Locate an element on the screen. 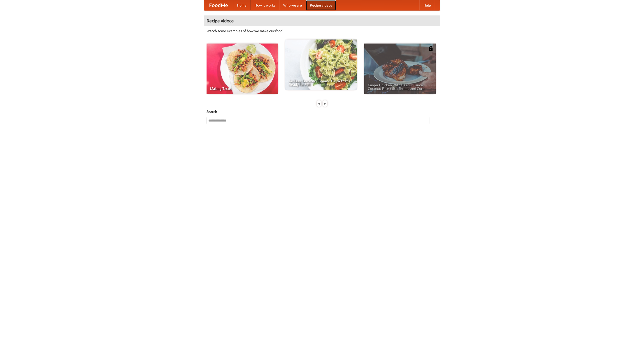  h5: Search is located at coordinates (322, 112).